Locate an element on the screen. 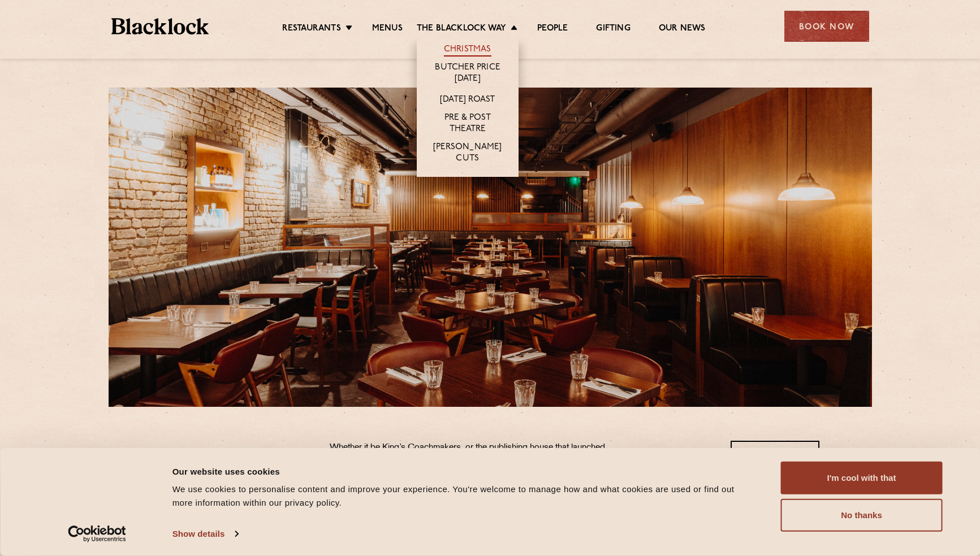  a: The Blacklock Way is located at coordinates (462, 29).